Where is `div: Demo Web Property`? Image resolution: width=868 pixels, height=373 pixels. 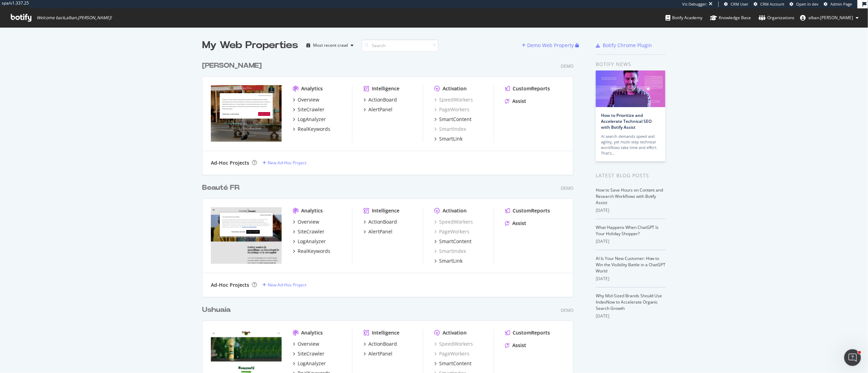 div: Demo Web Property is located at coordinates (550, 46).